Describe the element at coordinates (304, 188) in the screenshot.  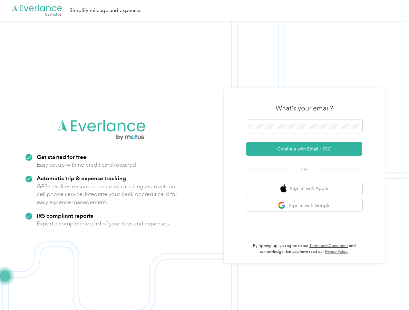
I see `button: apple logoSign in with Apple` at that location.